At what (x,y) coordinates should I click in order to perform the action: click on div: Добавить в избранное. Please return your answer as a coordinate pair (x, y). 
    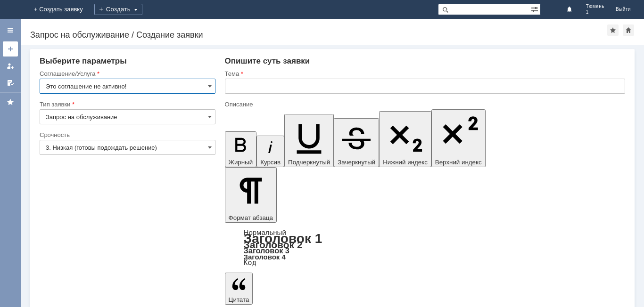
    Looking at the image, I should click on (612, 30).